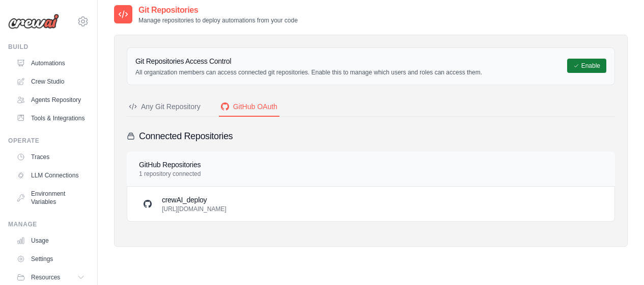  What do you see at coordinates (165, 107) in the screenshot?
I see `div: Any Git Repository` at bounding box center [165, 107].